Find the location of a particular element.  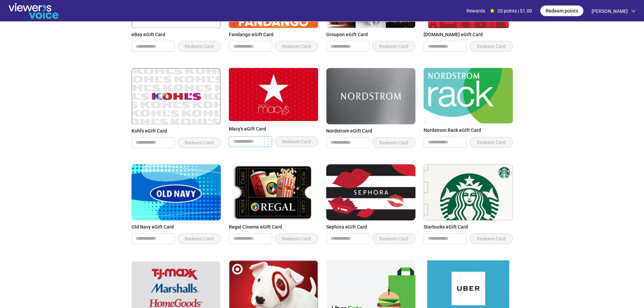

span: Decrease Value is located at coordinates (268, 144).